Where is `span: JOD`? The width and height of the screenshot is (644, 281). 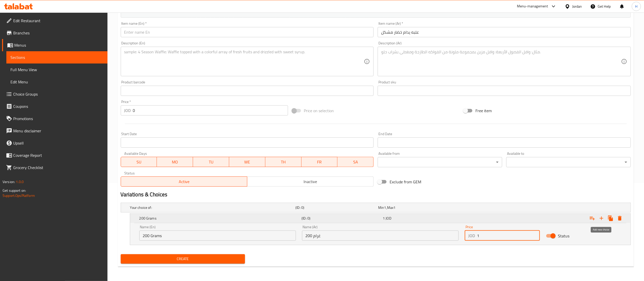
span: JOD is located at coordinates (389, 219).